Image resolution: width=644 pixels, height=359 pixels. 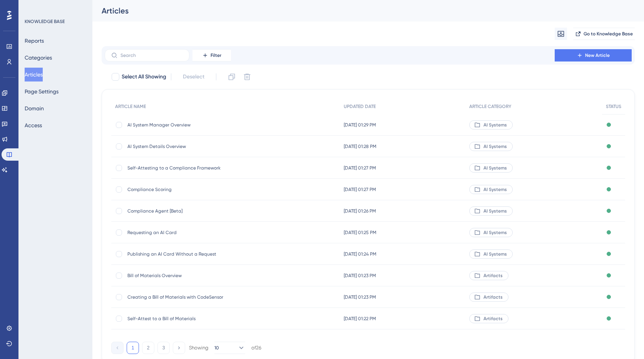 I want to click on button: 10, so click(x=230, y=348).